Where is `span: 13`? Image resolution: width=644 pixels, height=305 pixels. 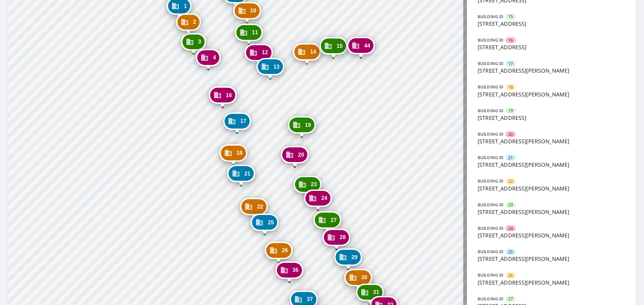 span: 13 is located at coordinates (276, 67).